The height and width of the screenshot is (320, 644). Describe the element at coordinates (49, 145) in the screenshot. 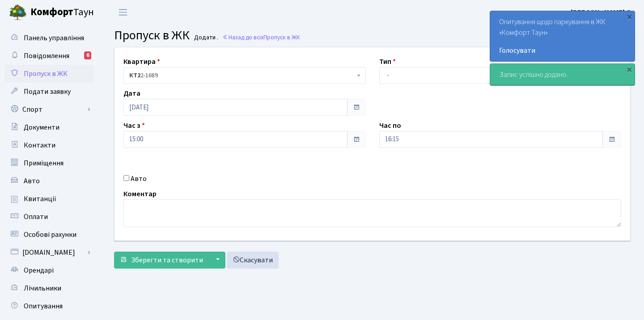

I see `a: Контакти` at that location.